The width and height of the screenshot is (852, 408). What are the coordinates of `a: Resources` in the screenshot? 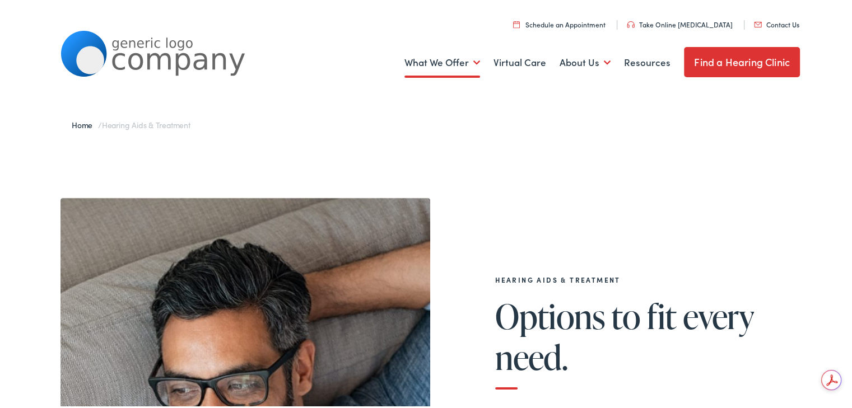 It's located at (647, 60).